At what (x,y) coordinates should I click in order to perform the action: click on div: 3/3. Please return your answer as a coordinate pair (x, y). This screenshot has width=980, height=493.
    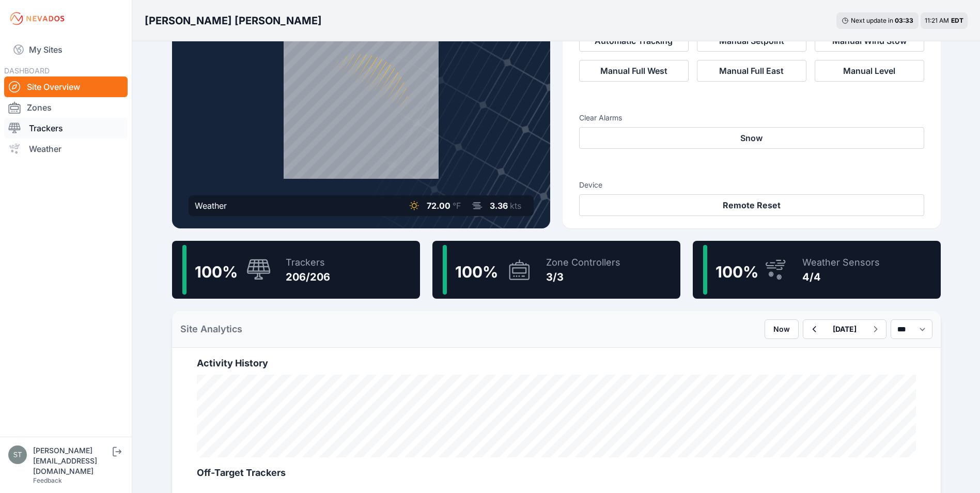
    Looking at the image, I should click on (583, 277).